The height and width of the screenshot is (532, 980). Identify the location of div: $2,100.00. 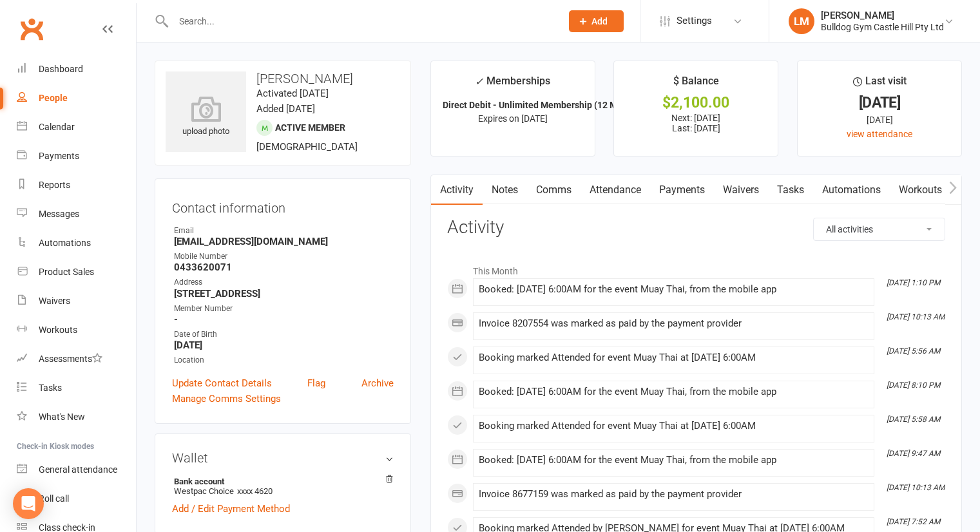
(696, 102).